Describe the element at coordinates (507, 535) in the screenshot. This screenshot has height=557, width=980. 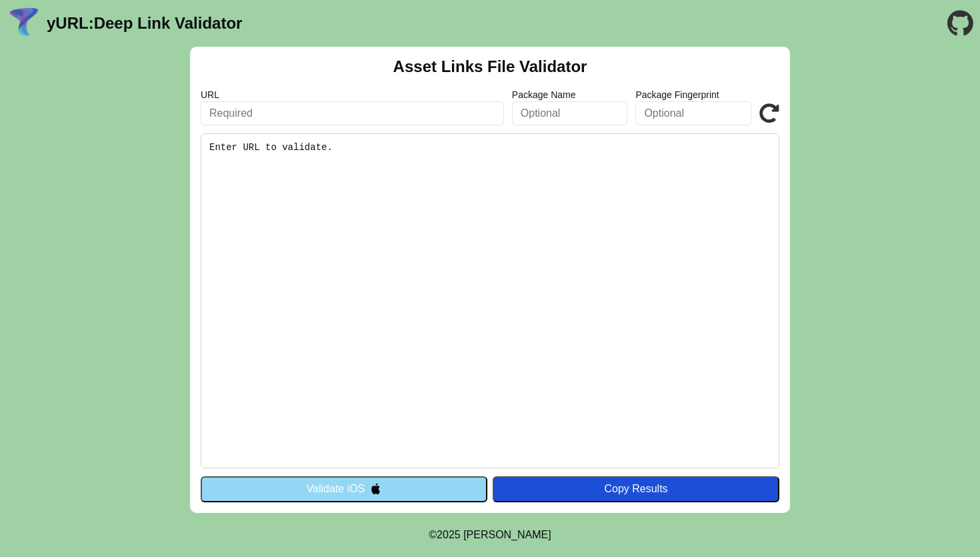
I see `a: Michael Ibragimchayev's Personal Site` at that location.